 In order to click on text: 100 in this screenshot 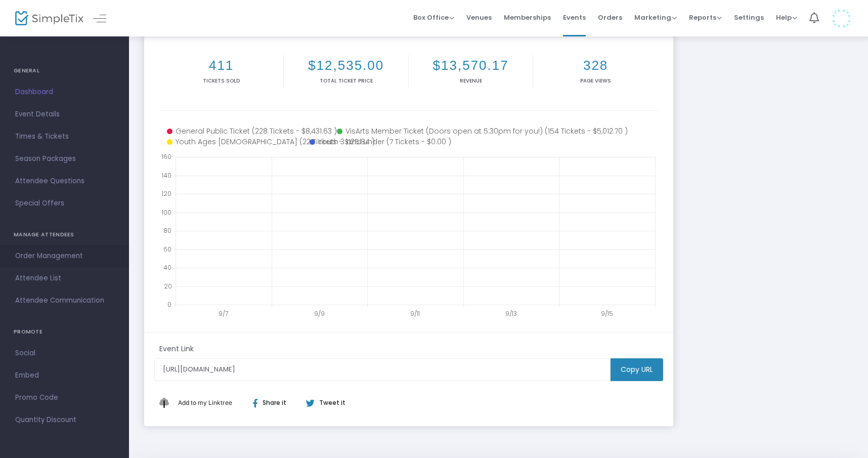, I will do `click(167, 211)`.